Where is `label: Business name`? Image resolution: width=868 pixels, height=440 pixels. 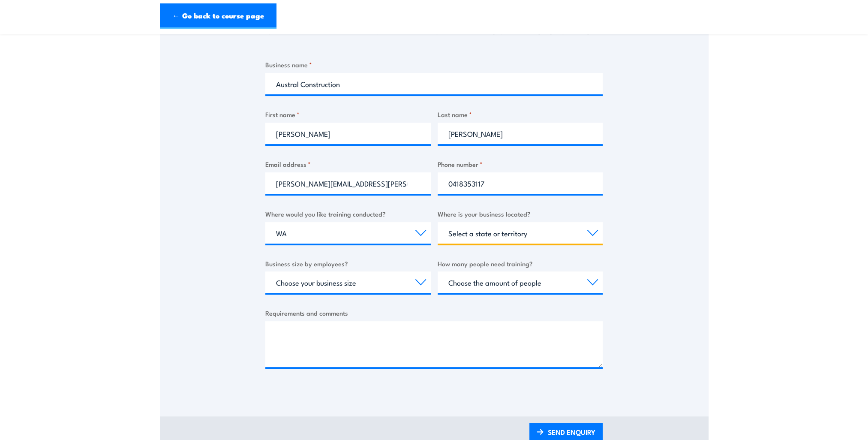 label: Business name is located at coordinates (434, 64).